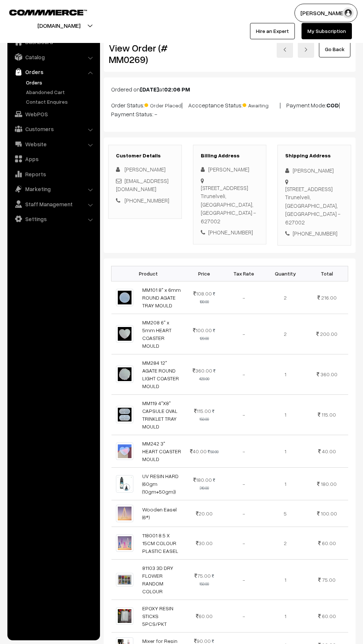 Image resolution: width=363 pixels, height=644 pixels. I want to click on span: Order Placed, so click(163, 104).